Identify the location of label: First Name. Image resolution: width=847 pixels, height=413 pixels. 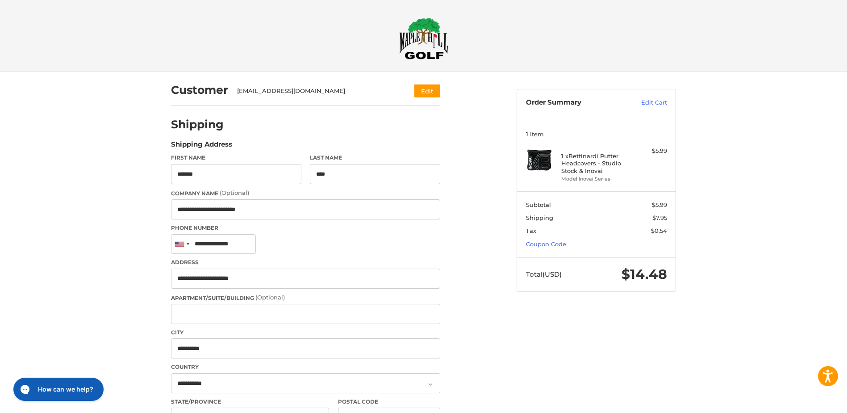
(236, 158).